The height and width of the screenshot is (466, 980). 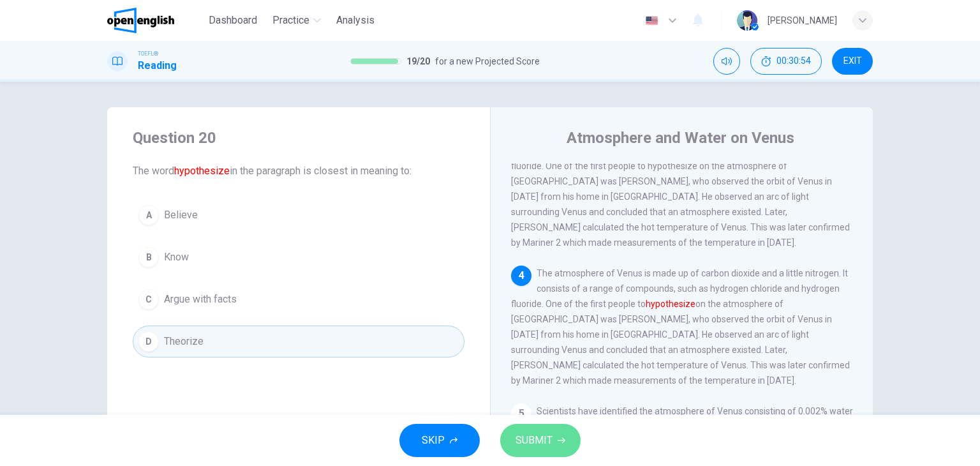 What do you see at coordinates (291, 21) in the screenshot?
I see `span: Practice` at bounding box center [291, 21].